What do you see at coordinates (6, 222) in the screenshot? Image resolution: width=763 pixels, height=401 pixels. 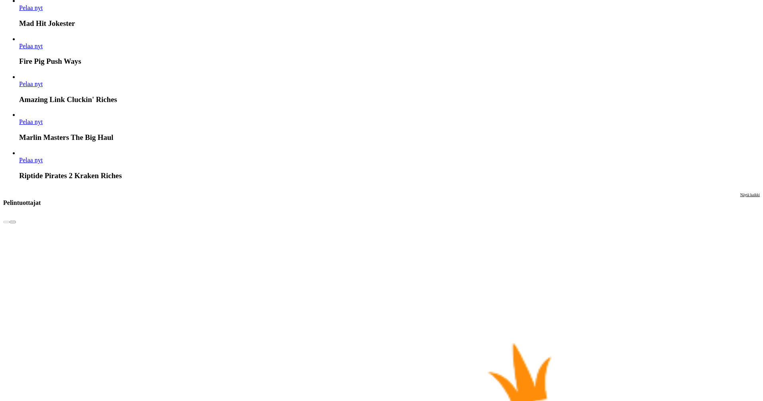 I see `button: prev slide` at bounding box center [6, 222].